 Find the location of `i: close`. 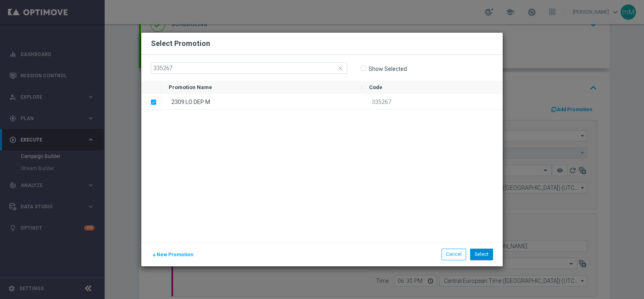

i: close is located at coordinates (340, 68).